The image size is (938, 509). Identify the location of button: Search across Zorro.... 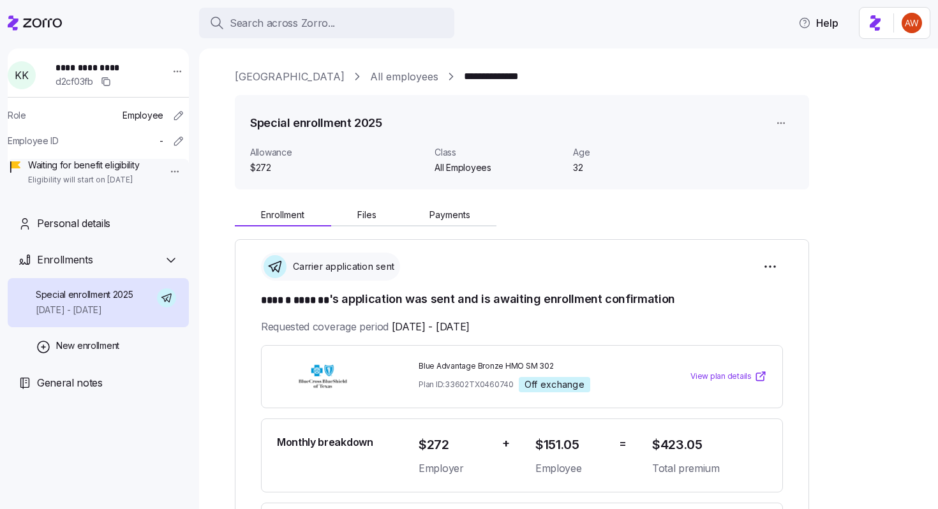
(327, 23).